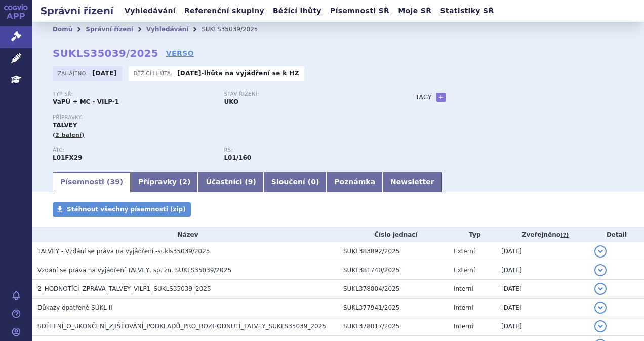 This screenshot has width=644, height=341. I want to click on p: Přípravky:, so click(224, 118).